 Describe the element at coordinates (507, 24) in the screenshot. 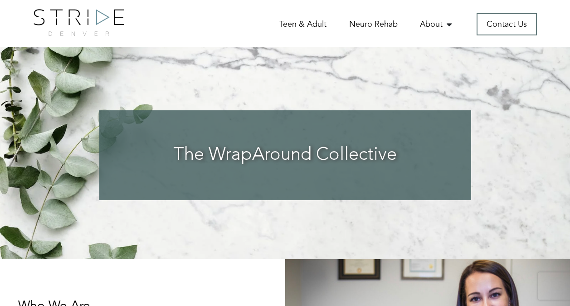

I see `a: Contact Us` at that location.